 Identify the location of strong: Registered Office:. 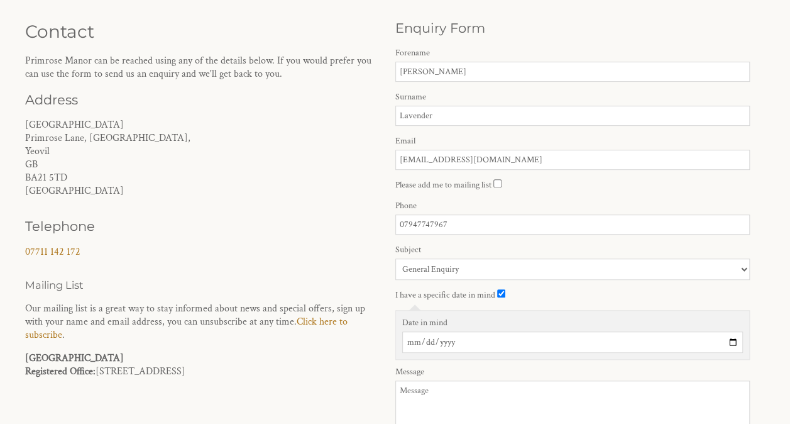
(60, 371).